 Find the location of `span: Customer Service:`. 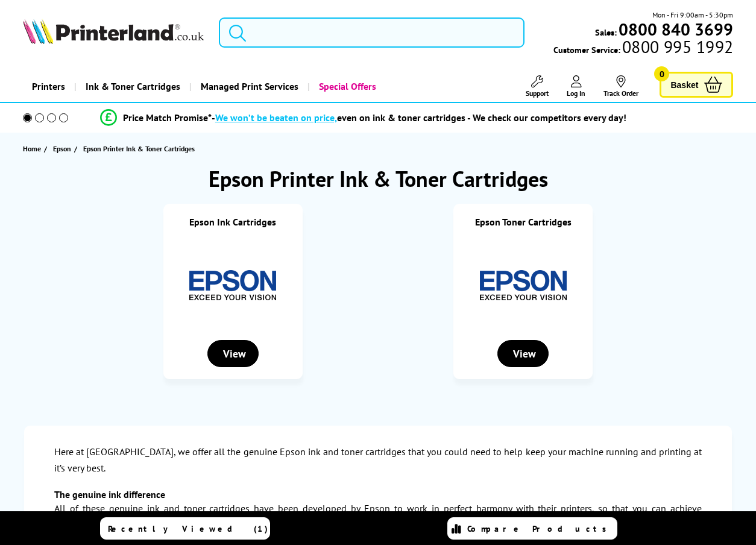

span: Customer Service: is located at coordinates (643, 48).